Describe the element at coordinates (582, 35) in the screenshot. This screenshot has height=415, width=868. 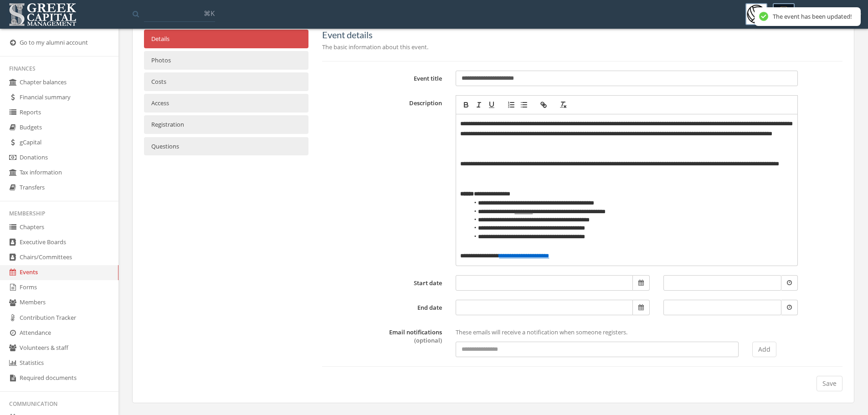
I see `h5: Event details` at that location.